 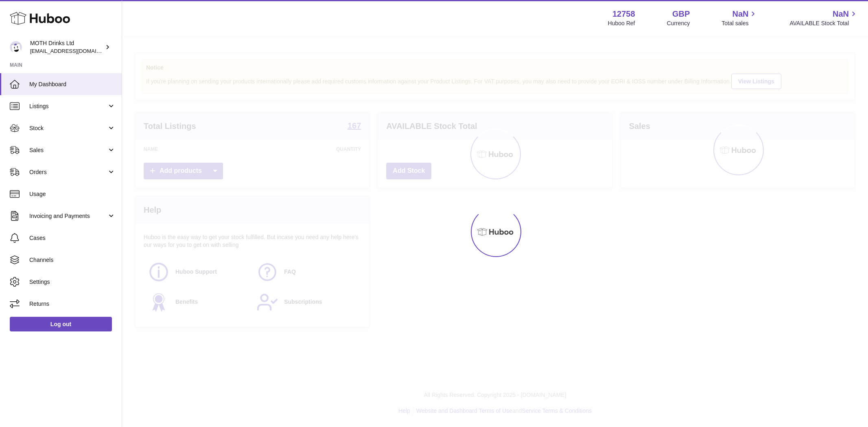 What do you see at coordinates (72, 194) in the screenshot?
I see `span: Usage` at bounding box center [72, 194].